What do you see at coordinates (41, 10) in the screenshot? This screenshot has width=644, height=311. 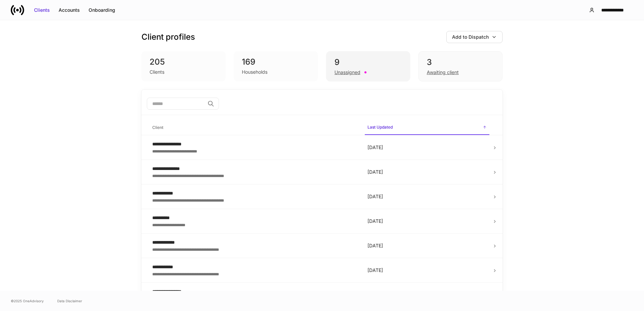 I see `button: Clients` at bounding box center [41, 10].